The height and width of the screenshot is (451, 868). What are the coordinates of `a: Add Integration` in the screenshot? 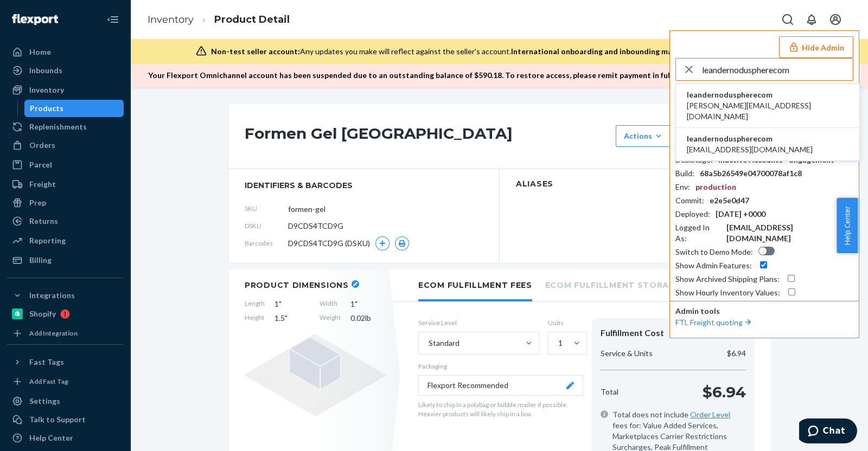 It's located at (65, 333).